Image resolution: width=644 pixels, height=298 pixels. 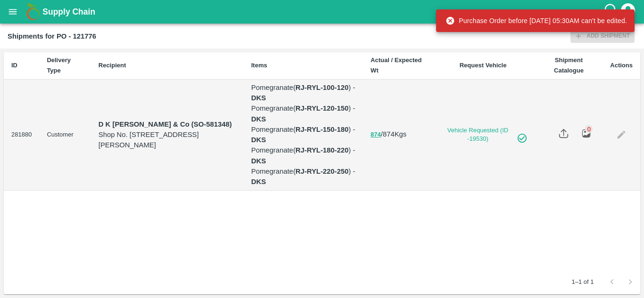 What do you see at coordinates (582, 282) in the screenshot?
I see `p: 1–1 of 1` at bounding box center [582, 282].